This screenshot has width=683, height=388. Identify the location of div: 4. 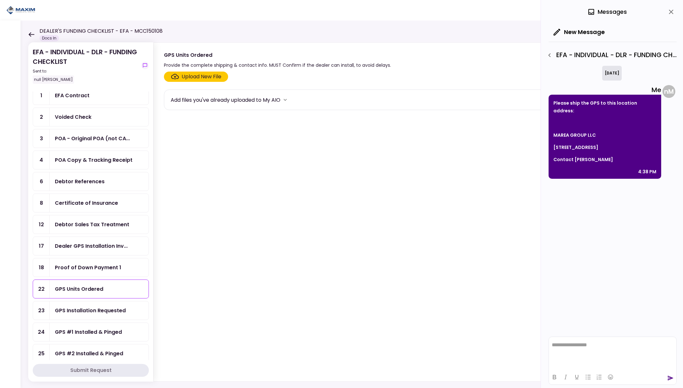
(41, 160).